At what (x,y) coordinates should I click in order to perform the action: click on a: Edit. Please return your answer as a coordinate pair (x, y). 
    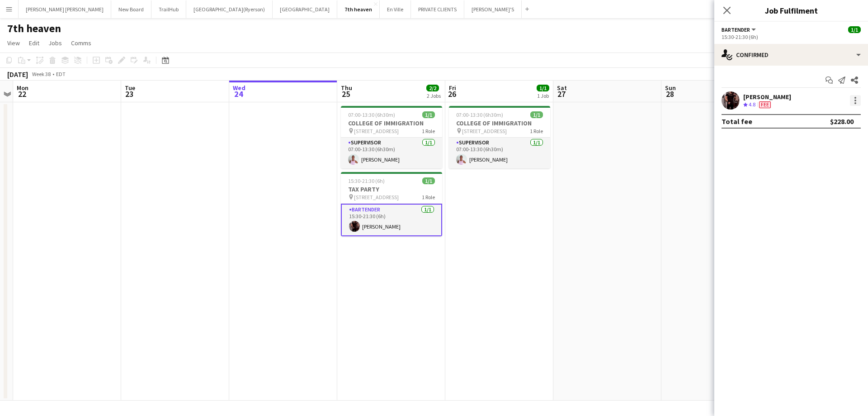
    Looking at the image, I should click on (34, 43).